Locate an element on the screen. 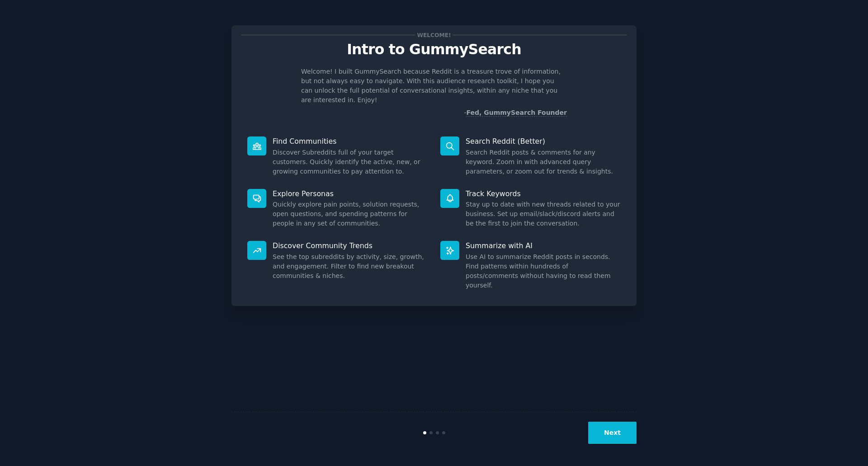 This screenshot has height=466, width=868. dd: Stay up to date with new threads related to your business. Set up email/slack/discord alerts and ... is located at coordinates (543, 214).